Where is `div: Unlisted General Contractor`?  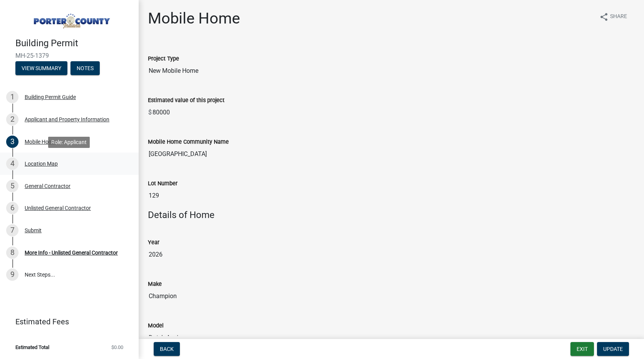 div: Unlisted General Contractor is located at coordinates (58, 208).